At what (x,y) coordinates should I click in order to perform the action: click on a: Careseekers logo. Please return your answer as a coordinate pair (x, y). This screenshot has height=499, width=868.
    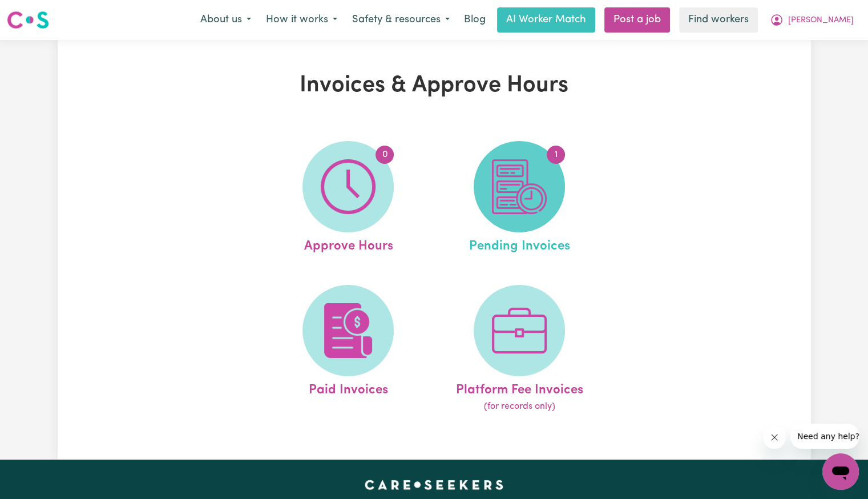
    Looking at the image, I should click on (28, 20).